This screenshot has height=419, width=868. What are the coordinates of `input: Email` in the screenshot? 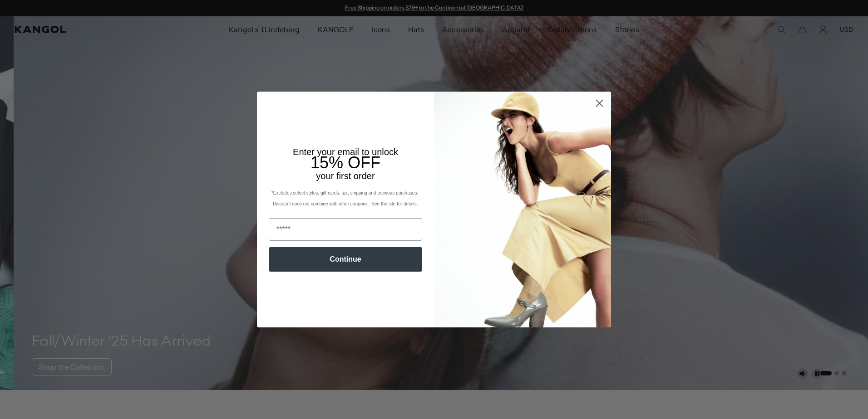 It's located at (346, 230).